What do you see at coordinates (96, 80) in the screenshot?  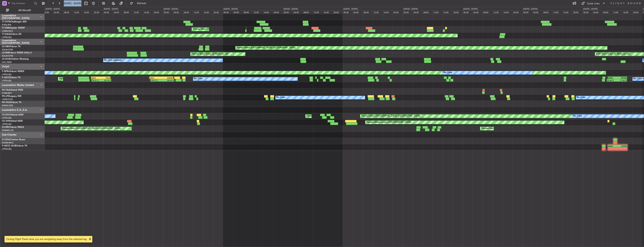 I see `div: 19:21 Z` at bounding box center [96, 80].